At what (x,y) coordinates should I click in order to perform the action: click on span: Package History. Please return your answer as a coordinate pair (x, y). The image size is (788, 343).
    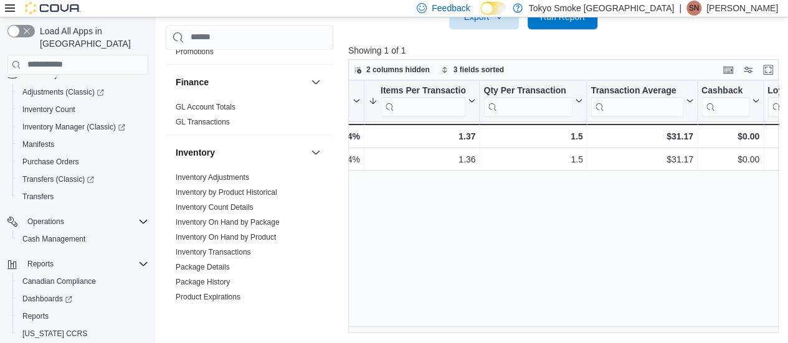
    Looking at the image, I should click on (202, 282).